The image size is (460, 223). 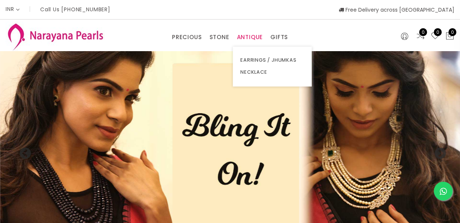 I want to click on a: PRECIOUS, so click(x=187, y=37).